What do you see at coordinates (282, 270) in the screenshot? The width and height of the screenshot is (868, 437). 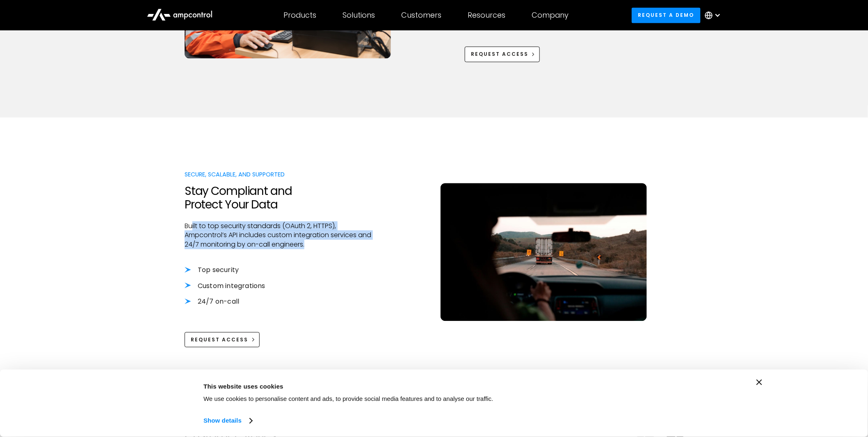 I see `li: Top security` at bounding box center [282, 270].